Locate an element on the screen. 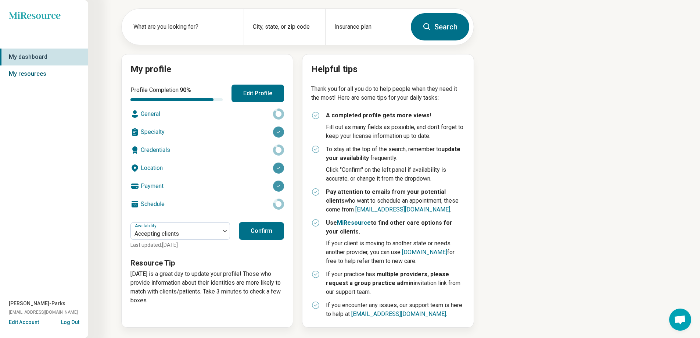 Image resolution: width=700 pixels, height=338 pixels. p: If your client is moving to another state or needs another provider, you can use for free to help... is located at coordinates (395, 252).